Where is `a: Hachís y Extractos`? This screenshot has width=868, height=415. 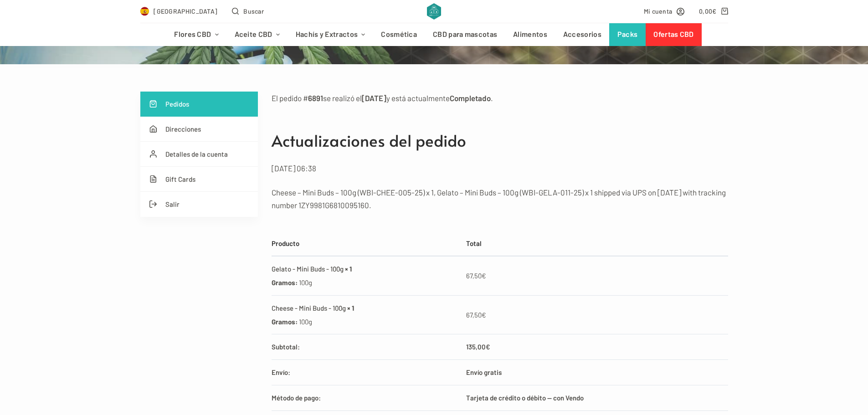
a: Hachís y Extractos is located at coordinates (330, 35).